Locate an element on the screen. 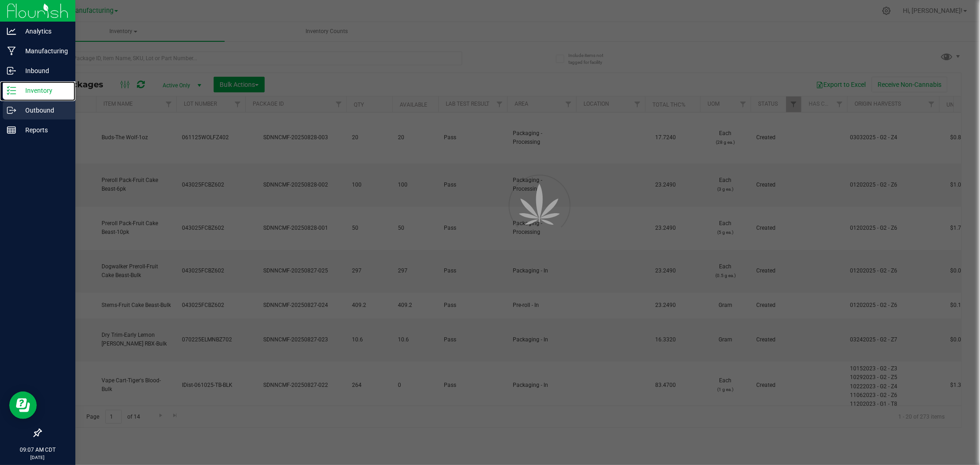 The height and width of the screenshot is (465, 980). p: Inbound is located at coordinates (43, 71).